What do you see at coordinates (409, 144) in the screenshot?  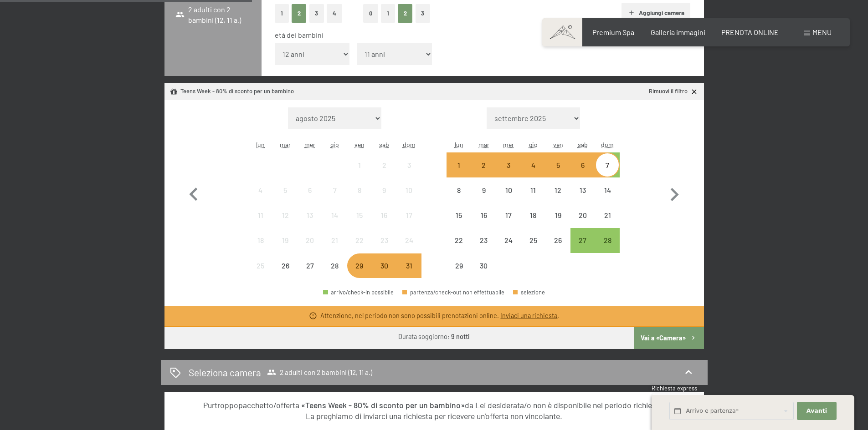 I see `abbr: domenica` at bounding box center [409, 144].